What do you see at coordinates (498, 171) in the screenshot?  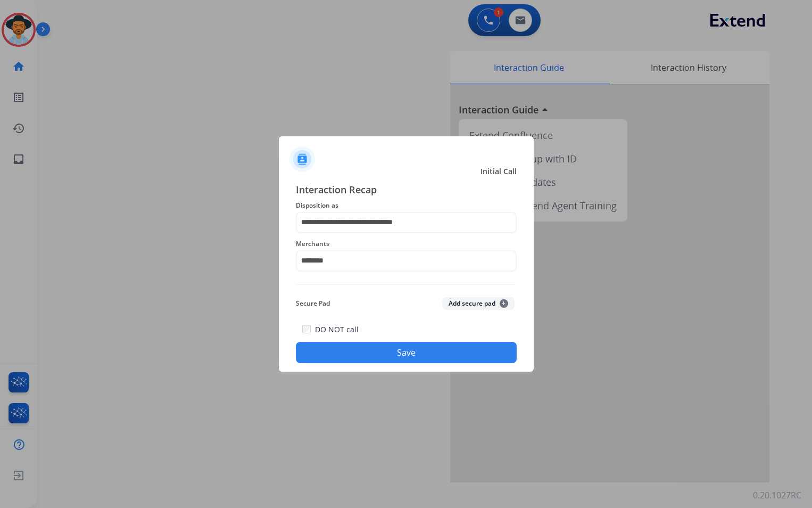 I see `span: Initial Call` at bounding box center [498, 171].